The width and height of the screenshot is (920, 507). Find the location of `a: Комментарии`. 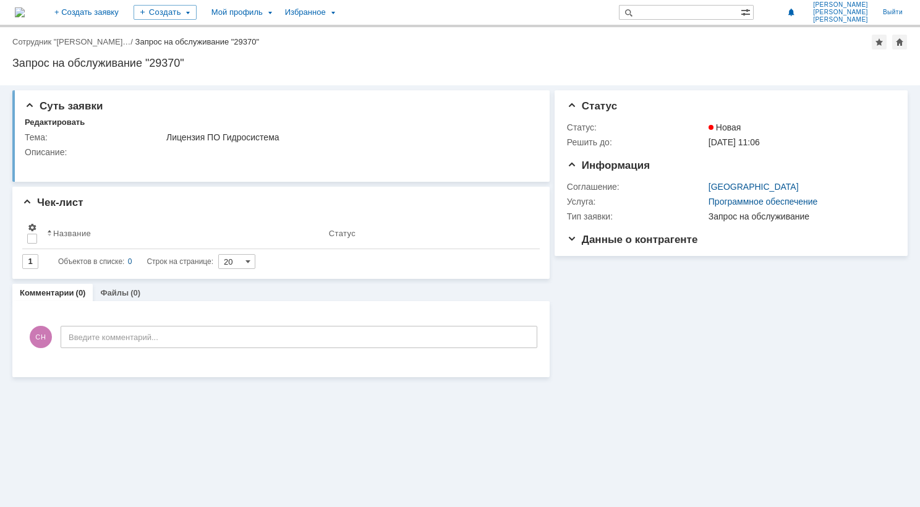

a: Комментарии is located at coordinates (47, 292).